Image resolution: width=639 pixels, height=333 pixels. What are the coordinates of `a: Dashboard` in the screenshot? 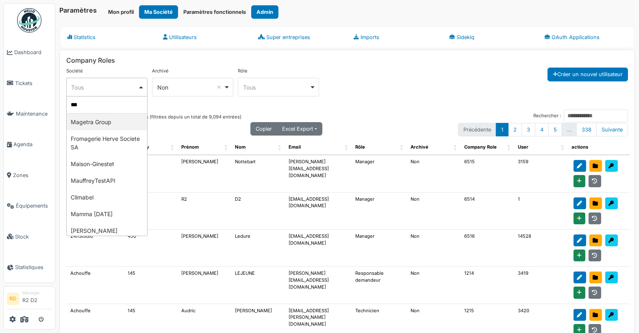 It's located at (29, 52).